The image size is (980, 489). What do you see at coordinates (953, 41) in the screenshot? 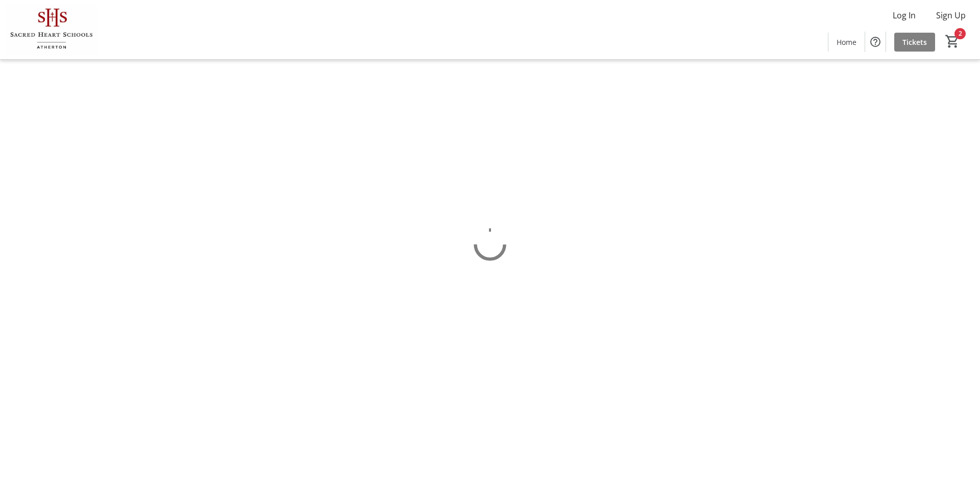
I see `button: Cart` at bounding box center [953, 41].